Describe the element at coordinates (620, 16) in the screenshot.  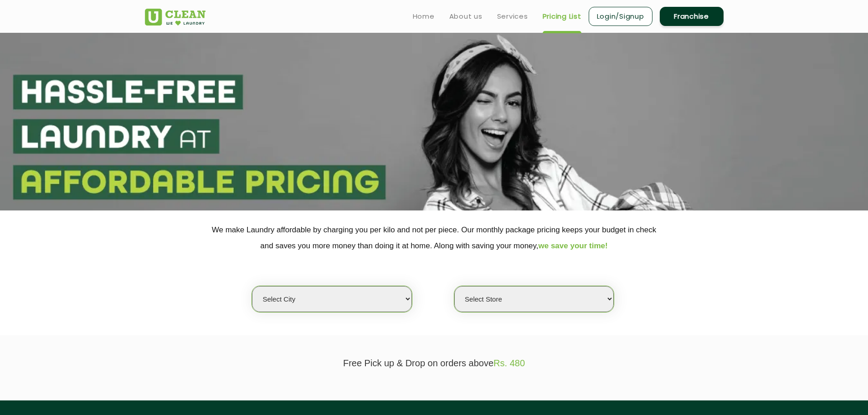
I see `a: Login/Signup` at that location.